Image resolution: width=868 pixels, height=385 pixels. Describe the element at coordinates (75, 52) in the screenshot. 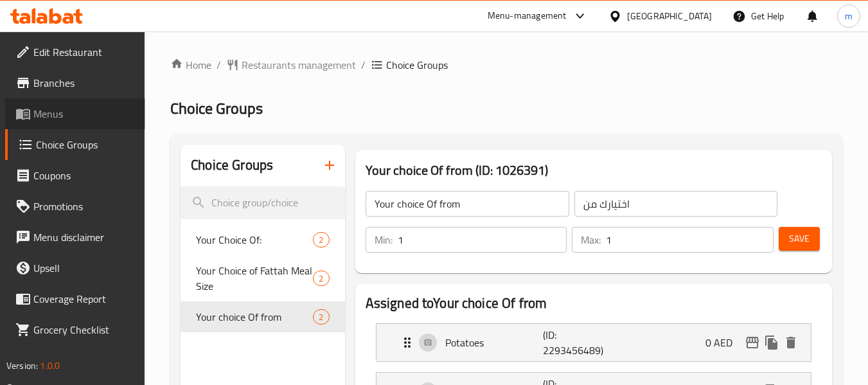

I see `a: Edit Restaurant` at that location.